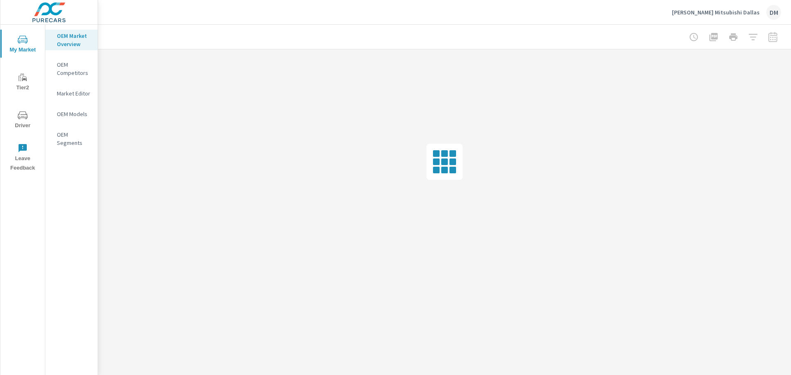  Describe the element at coordinates (71, 114) in the screenshot. I see `div: OEM Models` at that location.